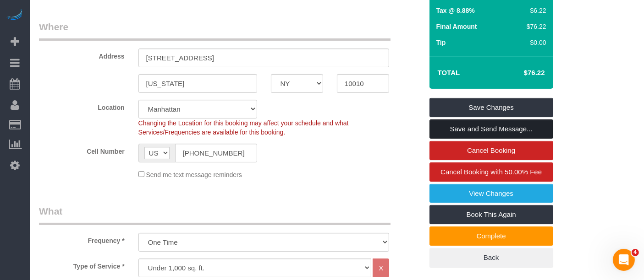  Describe the element at coordinates (82, 265) in the screenshot. I see `label: Type of Service *` at that location.